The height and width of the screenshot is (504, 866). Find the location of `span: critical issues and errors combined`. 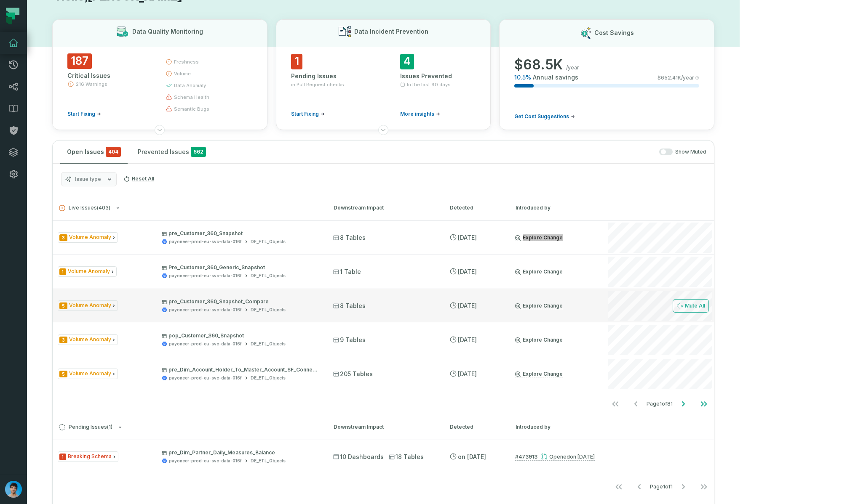

span: critical issues and errors combined is located at coordinates (114, 152).